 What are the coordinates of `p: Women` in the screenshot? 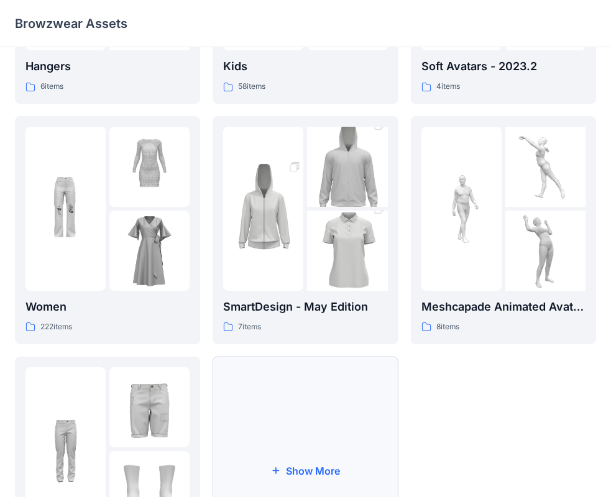 It's located at (107, 307).